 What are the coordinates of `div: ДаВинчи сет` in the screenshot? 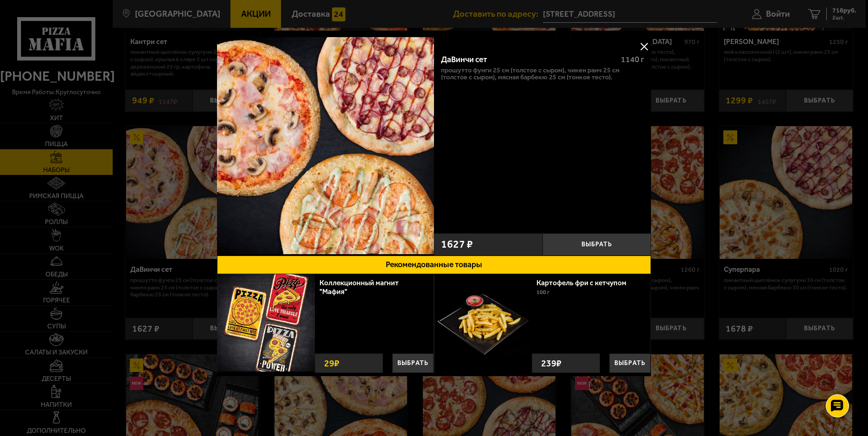 It's located at (527, 60).